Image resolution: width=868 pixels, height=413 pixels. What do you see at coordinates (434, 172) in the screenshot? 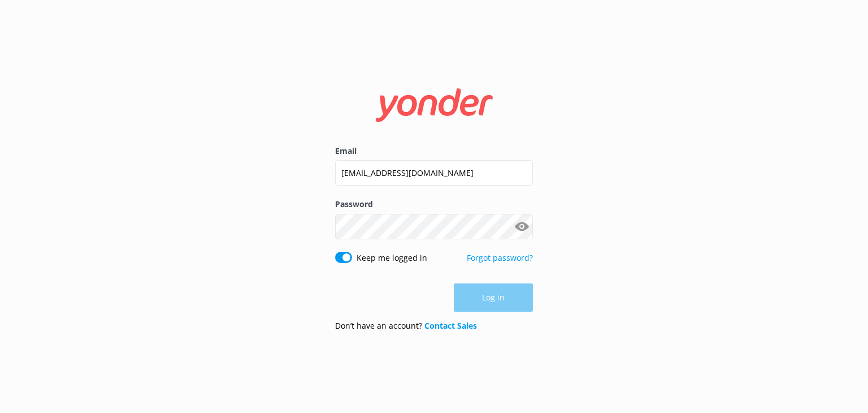
I see `input: user@emailaddress.com` at bounding box center [434, 172].